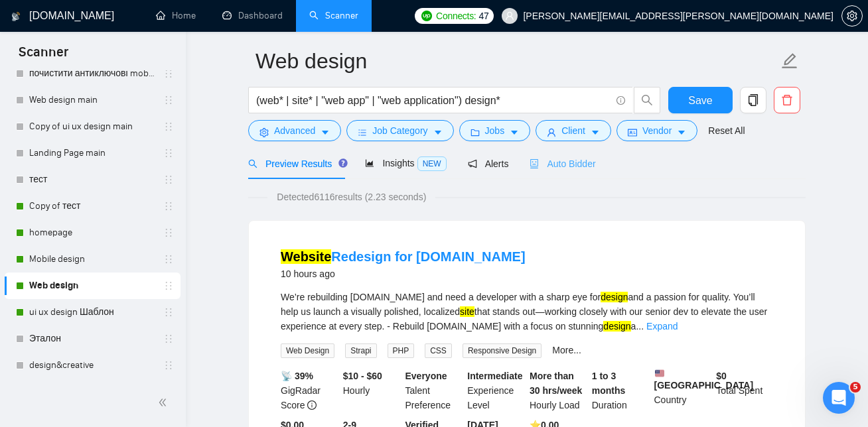 This screenshot has width=868, height=427. Describe the element at coordinates (495, 130) in the screenshot. I see `span: Jobs` at that location.